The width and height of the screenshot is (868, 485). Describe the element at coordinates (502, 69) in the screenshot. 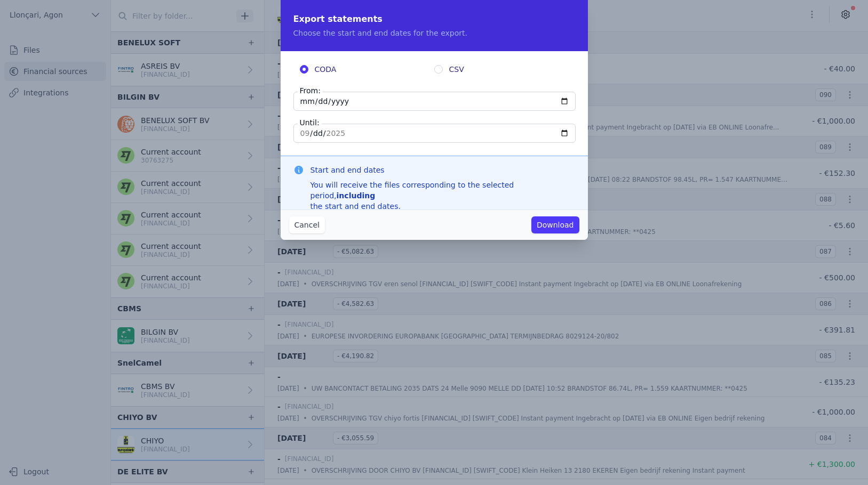

I see `label: CSV` at that location.